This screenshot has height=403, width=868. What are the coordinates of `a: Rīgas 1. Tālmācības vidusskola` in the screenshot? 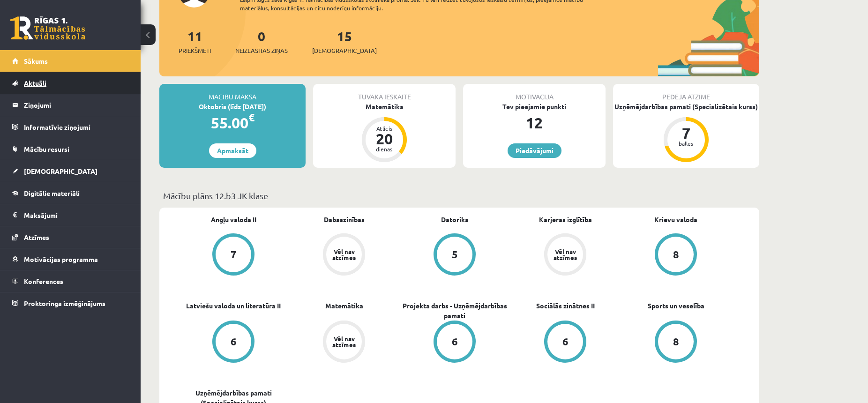 It's located at (48, 29).